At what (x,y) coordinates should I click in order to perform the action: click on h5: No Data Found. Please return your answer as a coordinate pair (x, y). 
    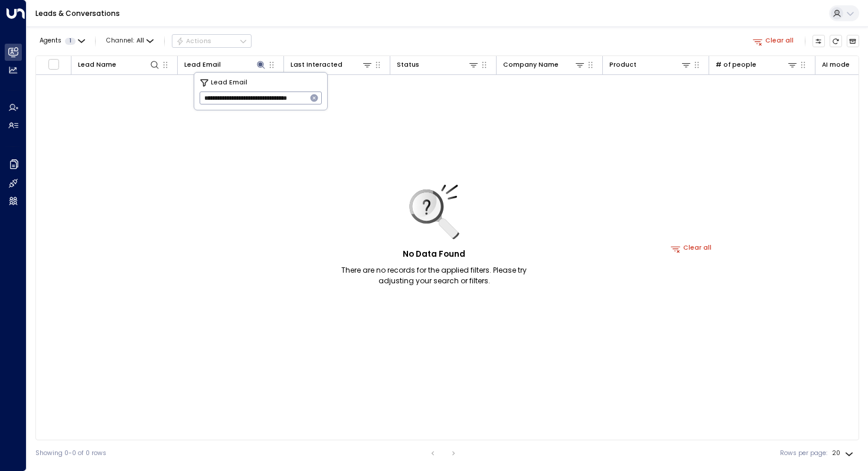
    Looking at the image, I should click on (434, 255).